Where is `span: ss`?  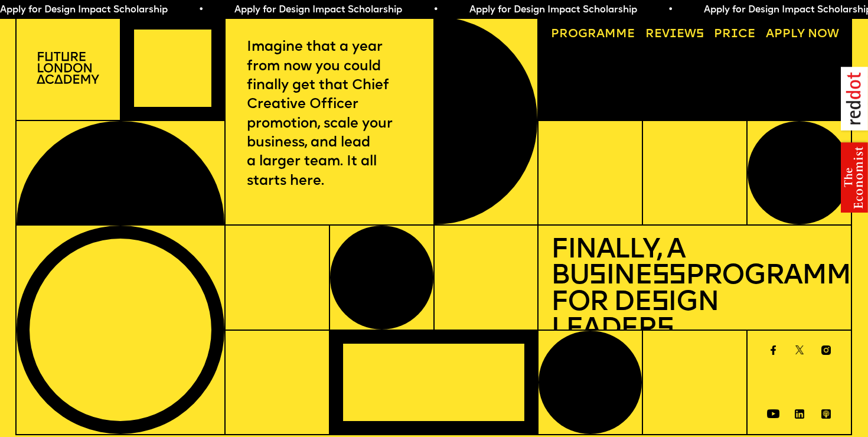 span: ss is located at coordinates (668, 277).